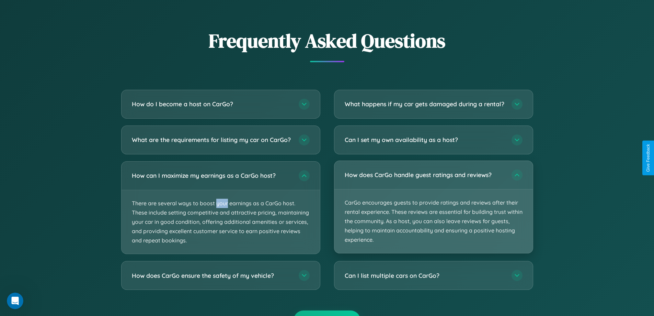 The image size is (654, 316). I want to click on p: CarGo encourages guests to provide ratings and reviews after their rental experience. These revie..., so click(434, 221).